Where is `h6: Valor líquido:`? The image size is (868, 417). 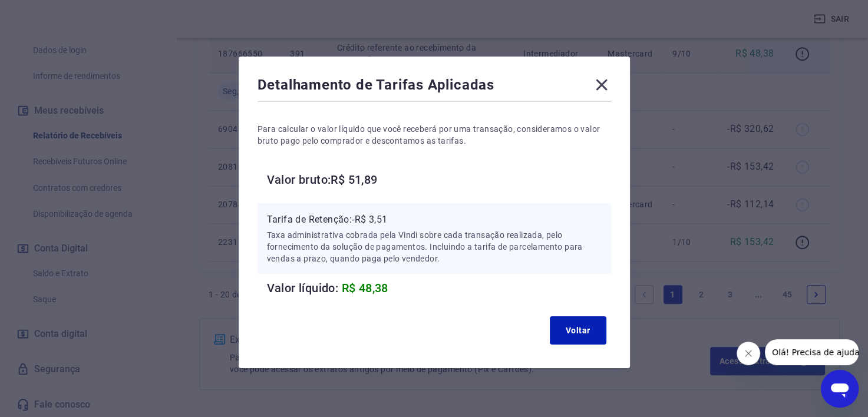 h6: Valor líquido: is located at coordinates (439, 288).